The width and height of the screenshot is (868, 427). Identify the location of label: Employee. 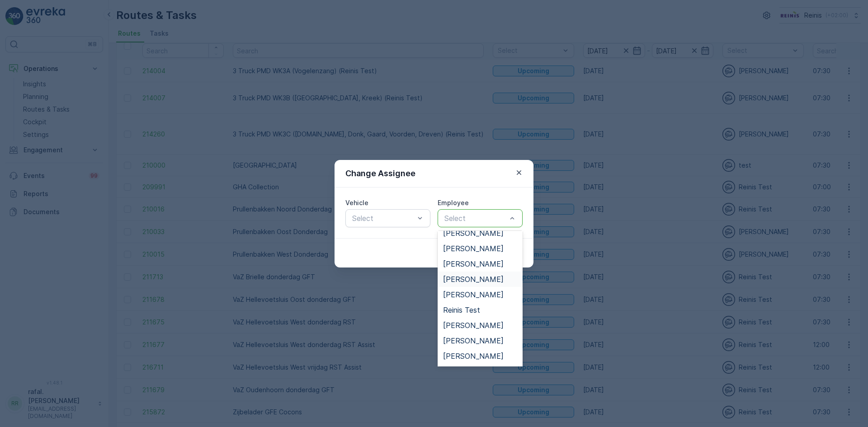
(453, 203).